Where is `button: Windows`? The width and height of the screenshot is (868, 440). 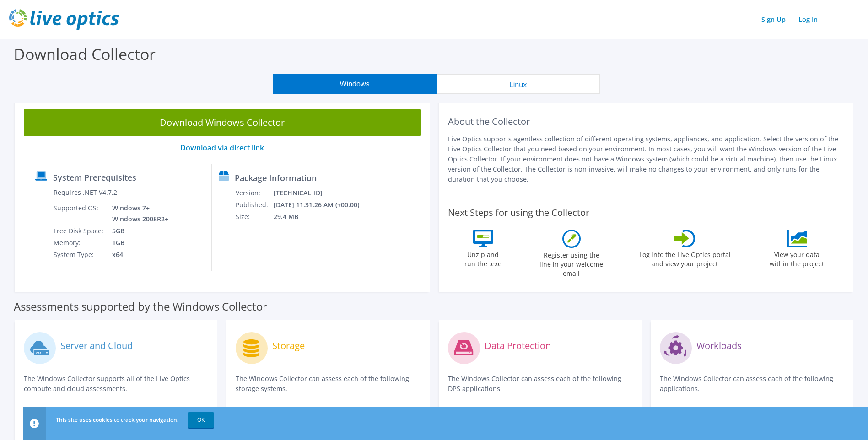
button: Windows is located at coordinates (354, 83).